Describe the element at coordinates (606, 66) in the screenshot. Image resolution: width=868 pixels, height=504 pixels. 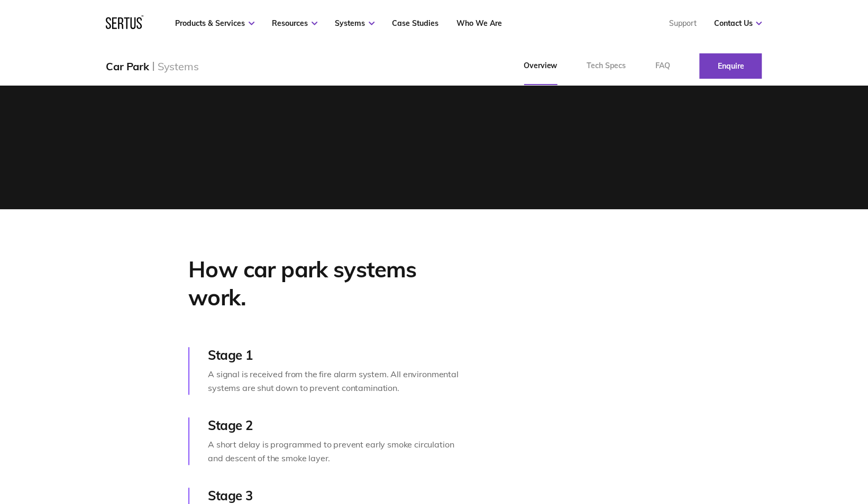
I see `a: Tech Specs` at that location.